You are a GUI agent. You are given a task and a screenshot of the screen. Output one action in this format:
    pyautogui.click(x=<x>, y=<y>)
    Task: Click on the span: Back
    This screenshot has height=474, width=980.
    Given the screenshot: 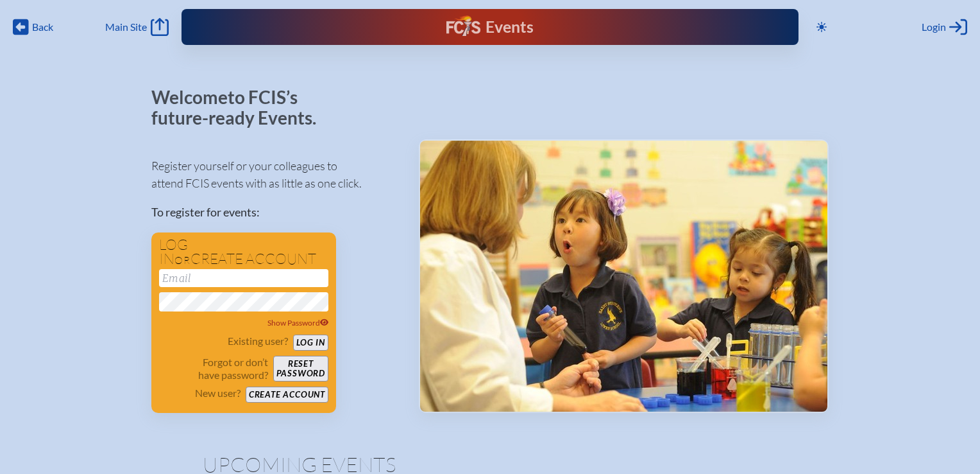 What is the action you would take?
    pyautogui.click(x=43, y=27)
    